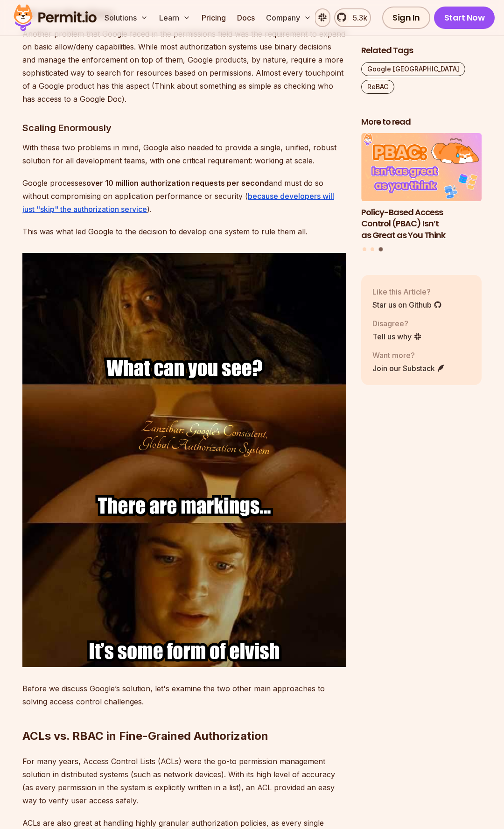 Image resolution: width=504 pixels, height=829 pixels. Describe the element at coordinates (365, 249) in the screenshot. I see `button: Go to slide 1` at that location.